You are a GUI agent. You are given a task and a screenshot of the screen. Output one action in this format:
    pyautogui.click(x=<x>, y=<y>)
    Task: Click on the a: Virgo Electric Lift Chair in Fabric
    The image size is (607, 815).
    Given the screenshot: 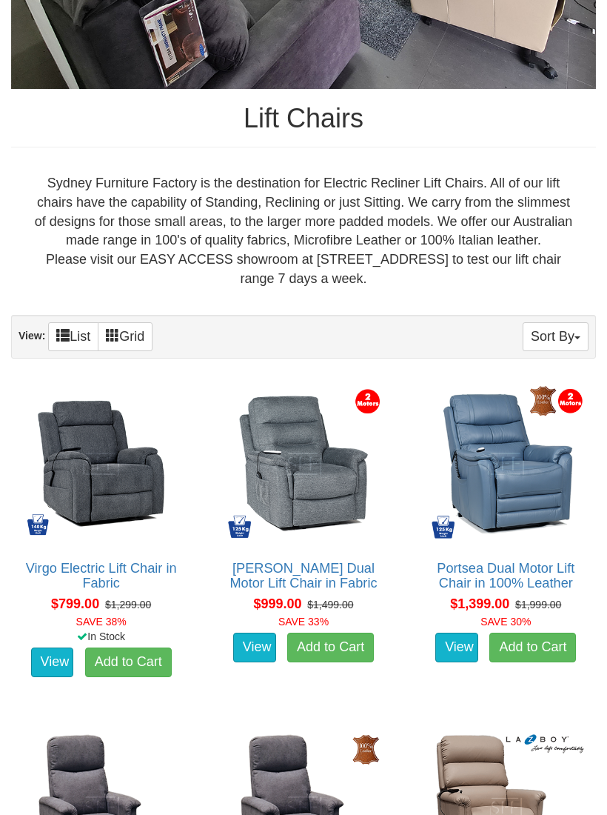 What is the action you would take?
    pyautogui.click(x=101, y=575)
    